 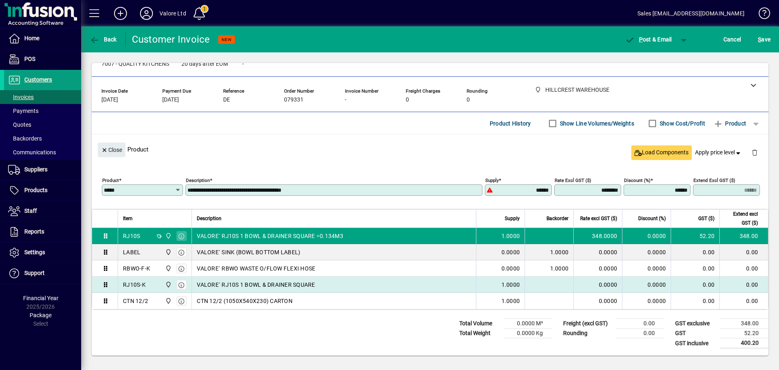 I want to click on span: Item, so click(x=128, y=218).